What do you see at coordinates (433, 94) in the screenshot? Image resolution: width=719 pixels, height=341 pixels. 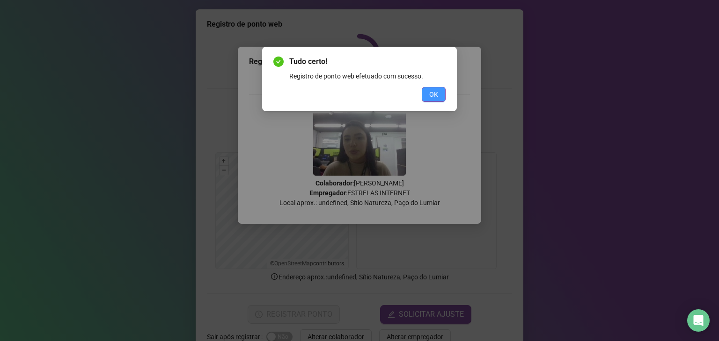 I see `button: OK` at bounding box center [433, 94].